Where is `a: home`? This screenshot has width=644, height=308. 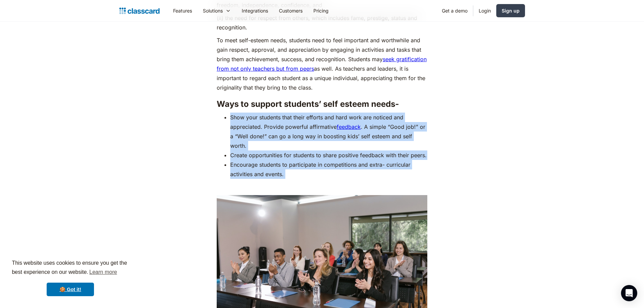
a: home is located at coordinates (140, 11).